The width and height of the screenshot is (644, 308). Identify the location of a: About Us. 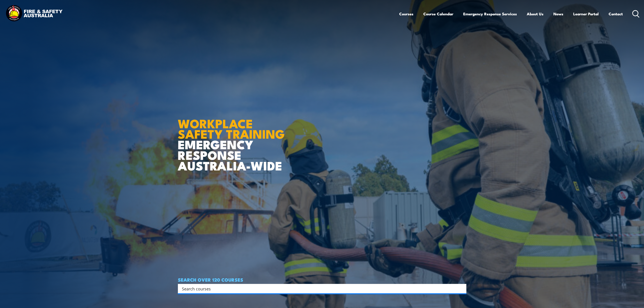
(535, 14).